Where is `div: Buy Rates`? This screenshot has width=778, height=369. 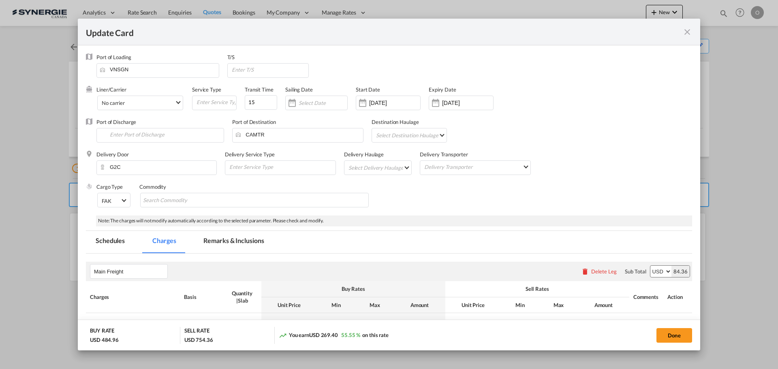 div: Buy Rates is located at coordinates (354, 289).